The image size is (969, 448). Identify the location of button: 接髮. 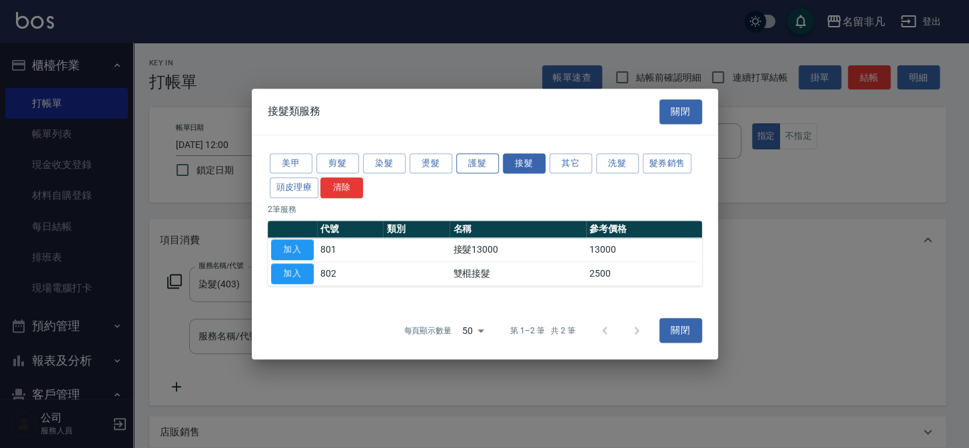
(524, 163).